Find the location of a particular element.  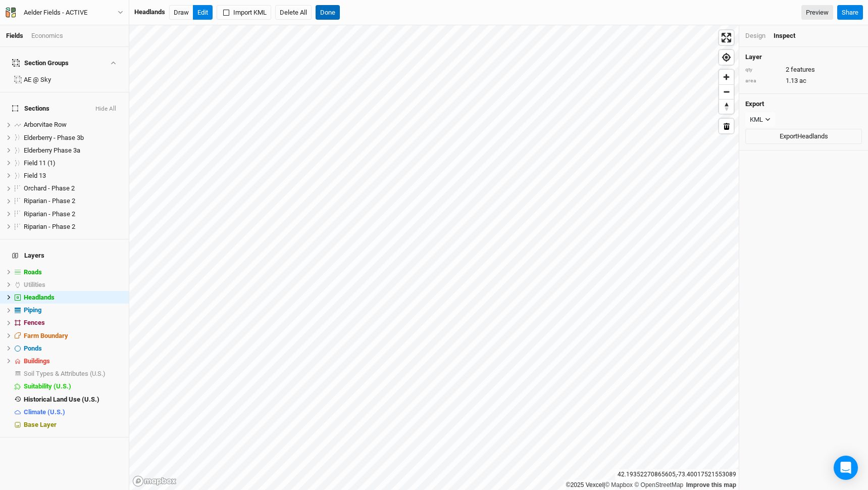

div: Inspect is located at coordinates (785, 36).